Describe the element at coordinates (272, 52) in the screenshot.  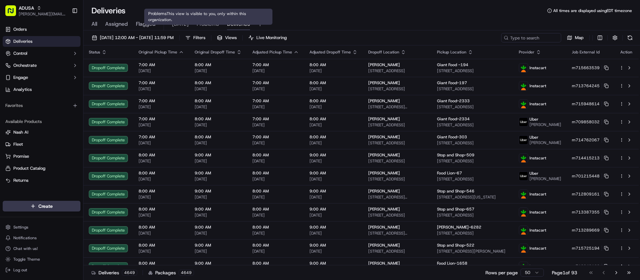
I see `span: Adjusted Pickup Time` at that location.